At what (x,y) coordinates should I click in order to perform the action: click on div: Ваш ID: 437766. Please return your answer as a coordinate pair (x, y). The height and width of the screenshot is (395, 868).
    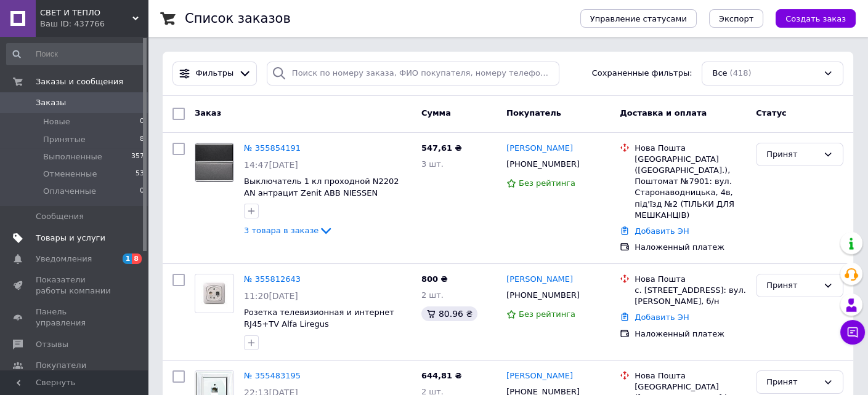
    Looking at the image, I should click on (93, 24).